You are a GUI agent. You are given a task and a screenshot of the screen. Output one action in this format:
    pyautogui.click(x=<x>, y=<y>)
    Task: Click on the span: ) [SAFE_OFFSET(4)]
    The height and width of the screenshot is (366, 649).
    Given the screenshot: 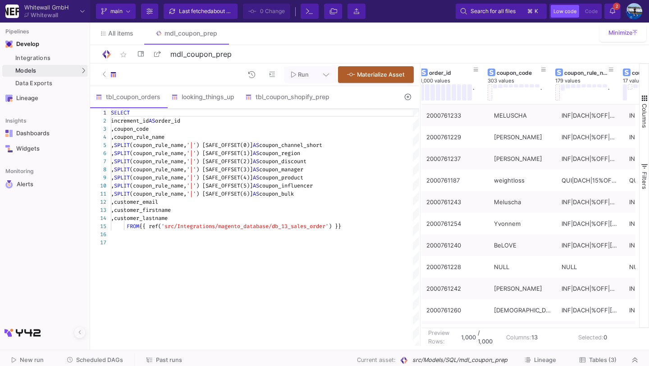 What is the action you would take?
    pyautogui.click(x=225, y=178)
    